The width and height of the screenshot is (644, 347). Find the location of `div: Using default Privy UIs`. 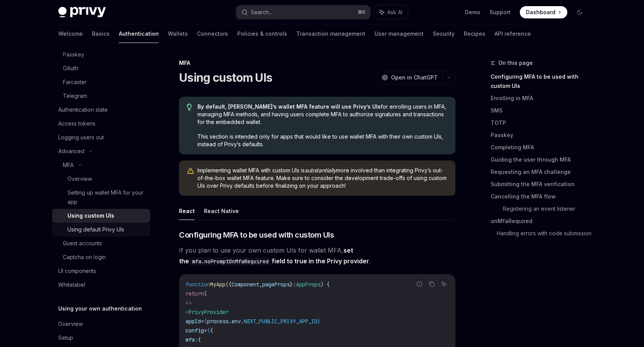

div: Using default Privy UIs is located at coordinates (96, 229).